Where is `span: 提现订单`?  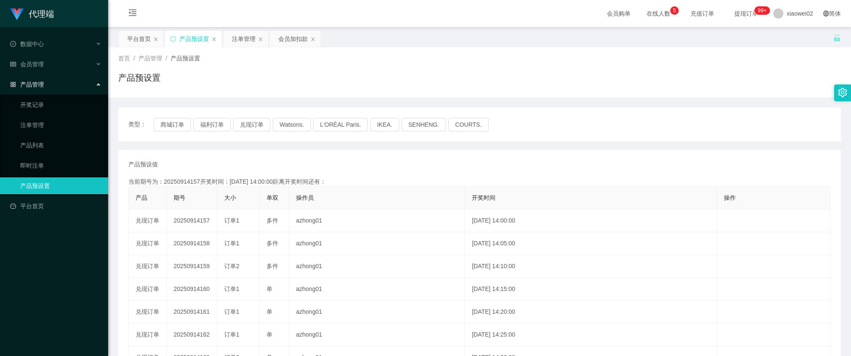
span: 提现订单 is located at coordinates (746, 14).